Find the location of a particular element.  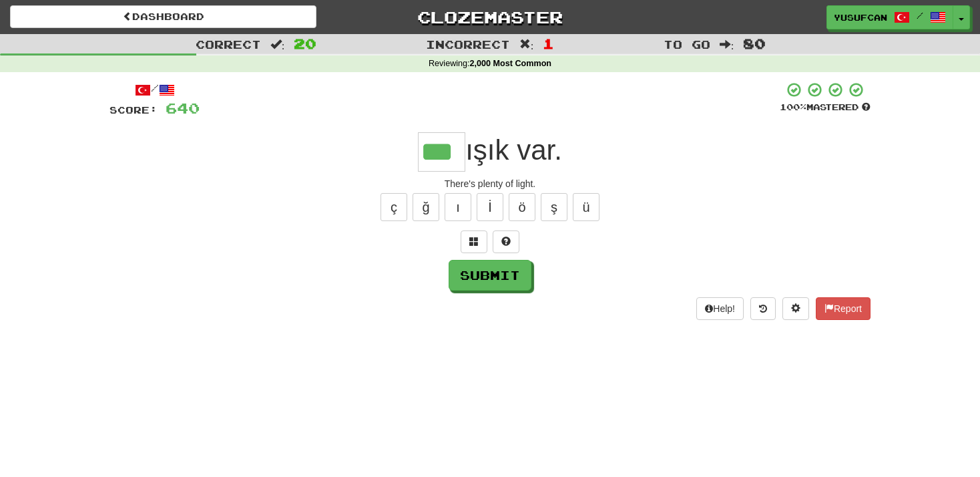

button: Submit is located at coordinates (490, 275).